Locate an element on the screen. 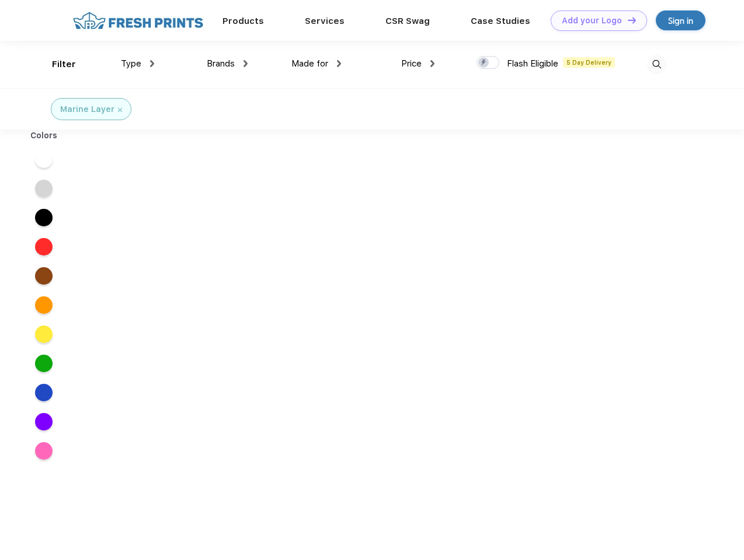 The height and width of the screenshot is (560, 744). span: Type is located at coordinates (131, 63).